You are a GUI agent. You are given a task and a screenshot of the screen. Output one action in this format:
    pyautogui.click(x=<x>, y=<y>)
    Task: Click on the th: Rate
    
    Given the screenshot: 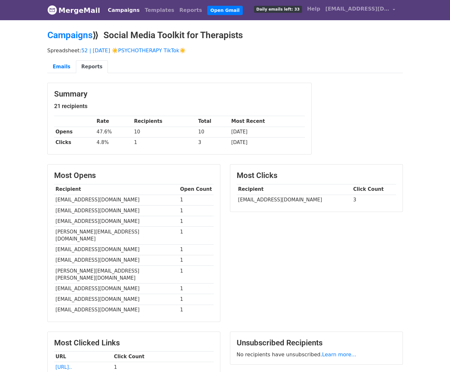 What is the action you would take?
    pyautogui.click(x=114, y=121)
    